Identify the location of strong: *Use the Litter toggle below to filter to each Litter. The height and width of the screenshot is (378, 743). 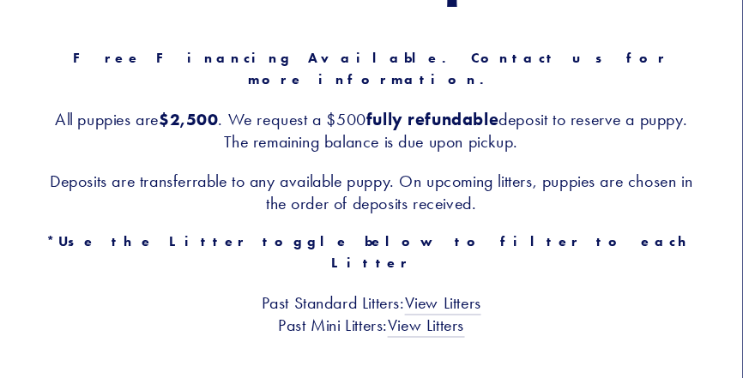
(378, 253).